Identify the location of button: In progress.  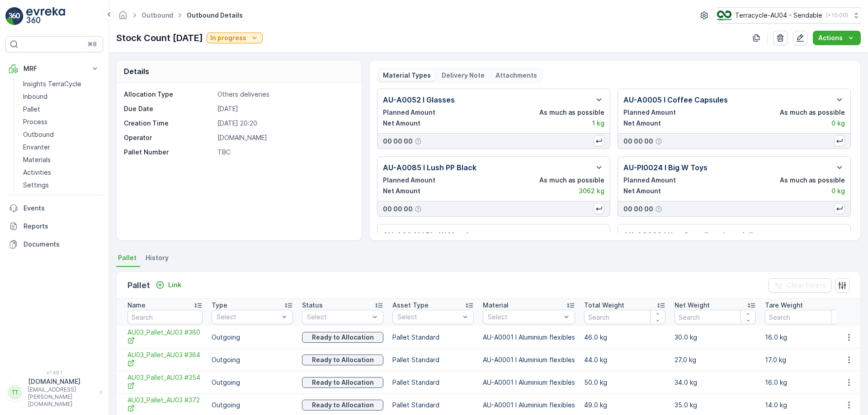
(234, 38).